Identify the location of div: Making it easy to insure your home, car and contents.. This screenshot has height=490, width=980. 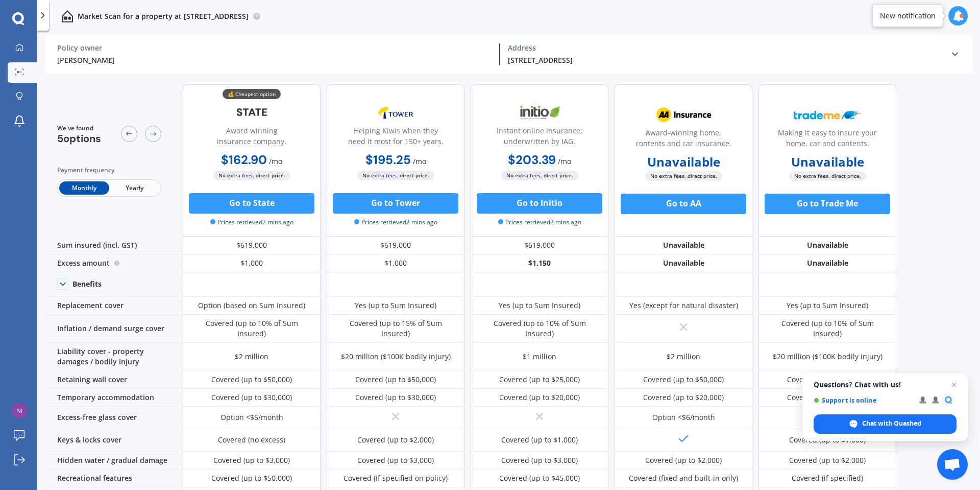
(827, 140).